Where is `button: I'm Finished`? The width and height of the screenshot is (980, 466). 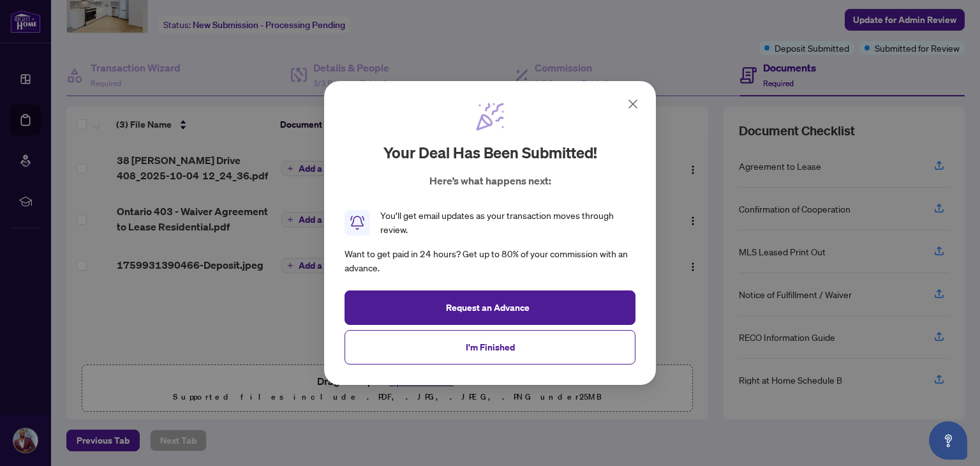 button: I'm Finished is located at coordinates (490, 347).